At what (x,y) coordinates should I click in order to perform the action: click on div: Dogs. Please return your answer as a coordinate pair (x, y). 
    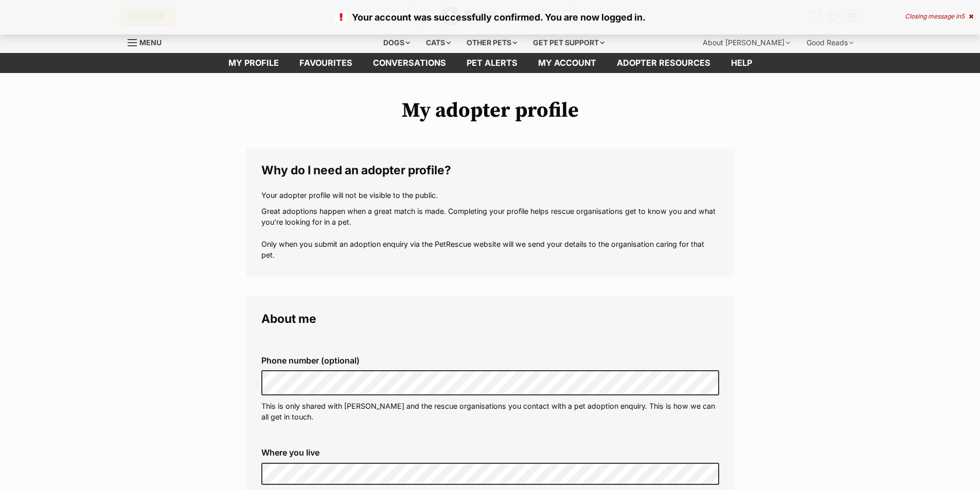
    Looking at the image, I should click on (396, 43).